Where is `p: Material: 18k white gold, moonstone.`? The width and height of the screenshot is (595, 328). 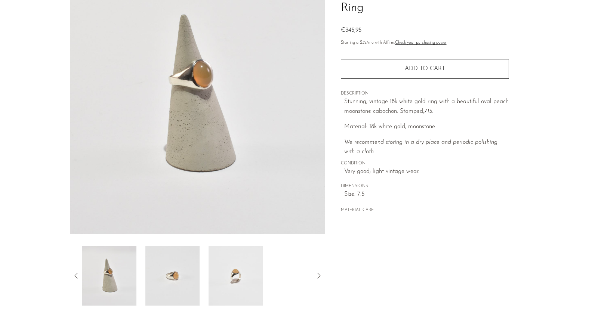
p: Material: 18k white gold, moonstone. is located at coordinates (426, 127).